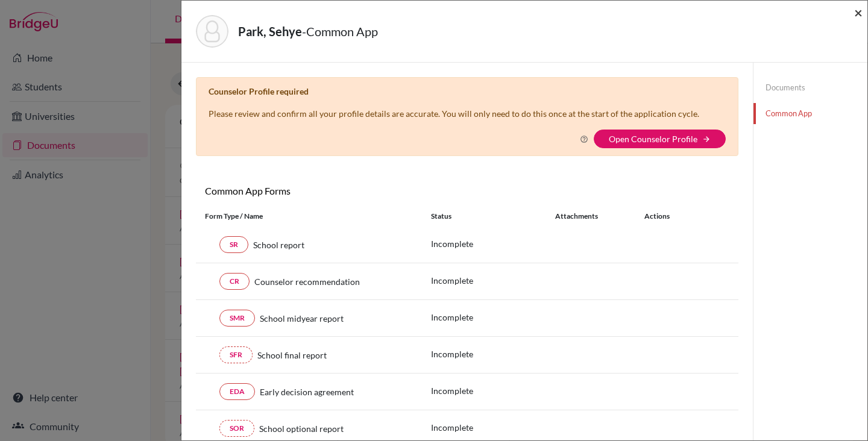 This screenshot has width=868, height=441. What do you see at coordinates (810, 113) in the screenshot?
I see `a: Common App` at bounding box center [810, 113].